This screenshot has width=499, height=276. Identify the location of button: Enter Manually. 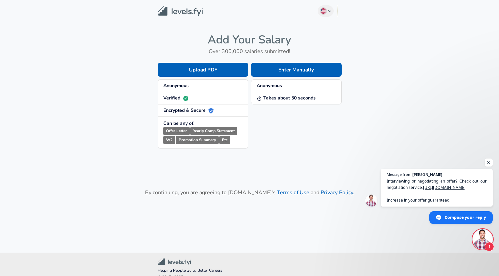
(296, 70).